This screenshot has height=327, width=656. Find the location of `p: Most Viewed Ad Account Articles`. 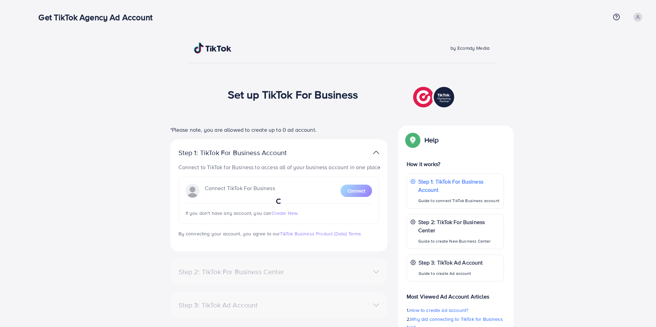

p: Most Viewed Ad Account Articles is located at coordinates (456, 293).